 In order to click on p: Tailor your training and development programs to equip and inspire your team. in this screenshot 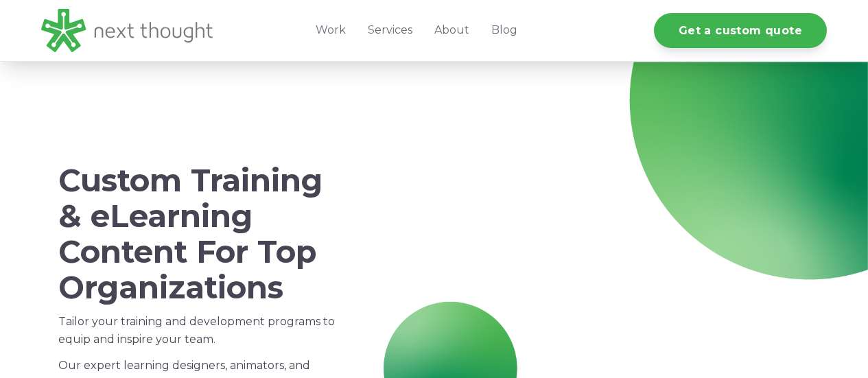, I will do `click(200, 331)`.